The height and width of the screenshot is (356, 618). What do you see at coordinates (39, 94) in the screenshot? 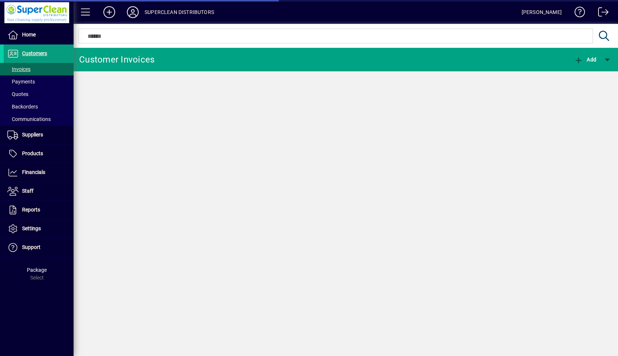
I see `a: Quotes` at bounding box center [39, 94].